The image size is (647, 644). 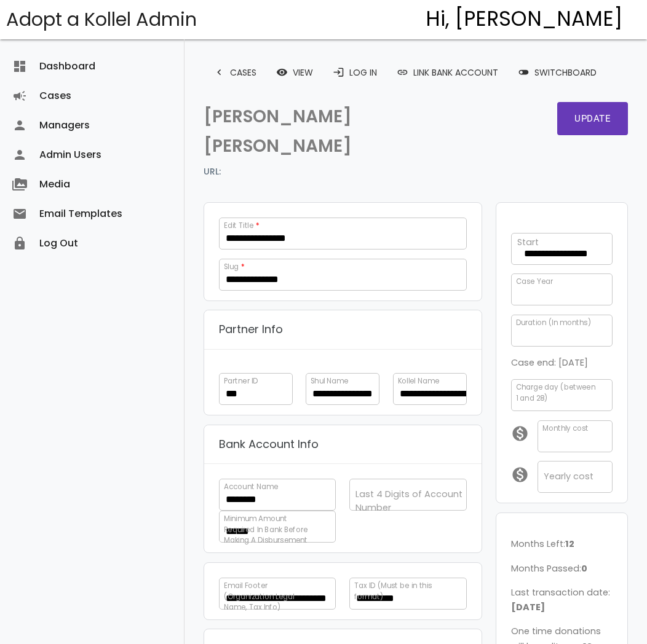 What do you see at coordinates (20, 244) in the screenshot?
I see `i: lock` at bounding box center [20, 244].